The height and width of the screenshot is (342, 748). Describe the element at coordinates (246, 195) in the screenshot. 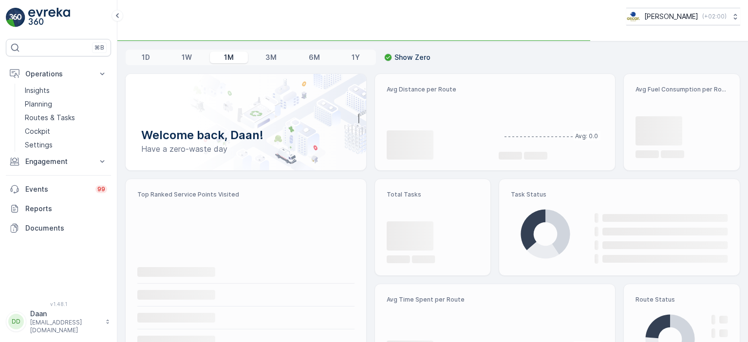

I see `p: Top Ranked Service Points Visited` at that location.